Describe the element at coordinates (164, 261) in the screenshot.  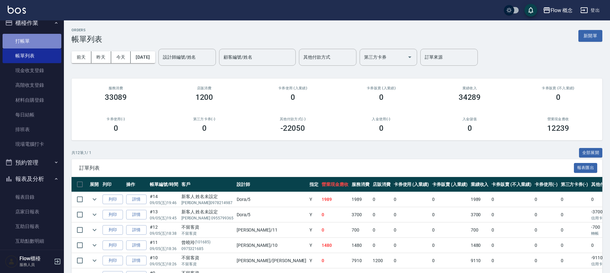
I see `td: #10` at that location.